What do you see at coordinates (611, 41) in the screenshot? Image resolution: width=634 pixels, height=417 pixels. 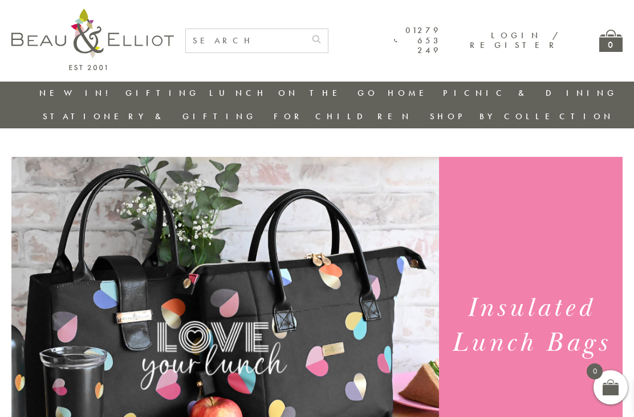 I see `a: 0` at bounding box center [611, 41].